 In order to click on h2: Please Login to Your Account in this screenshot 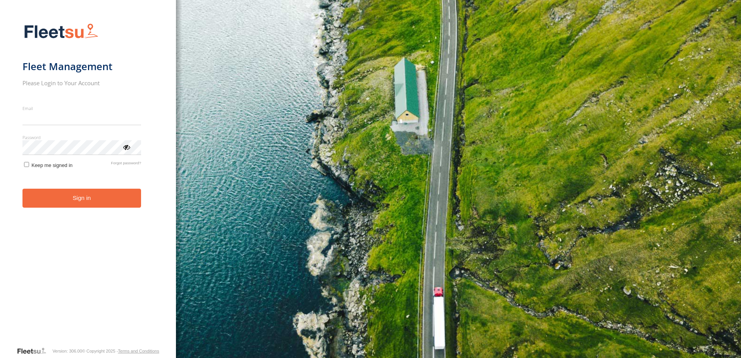, I will do `click(82, 83)`.